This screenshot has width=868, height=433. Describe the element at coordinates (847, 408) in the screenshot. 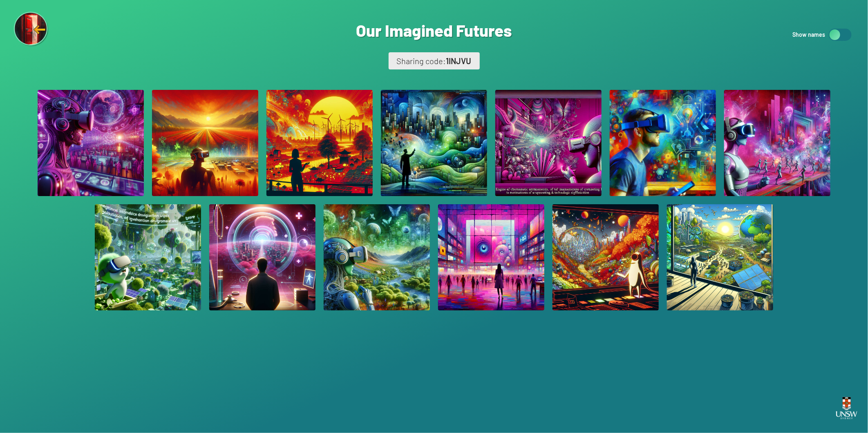

I see `img: UNSW` at that location.